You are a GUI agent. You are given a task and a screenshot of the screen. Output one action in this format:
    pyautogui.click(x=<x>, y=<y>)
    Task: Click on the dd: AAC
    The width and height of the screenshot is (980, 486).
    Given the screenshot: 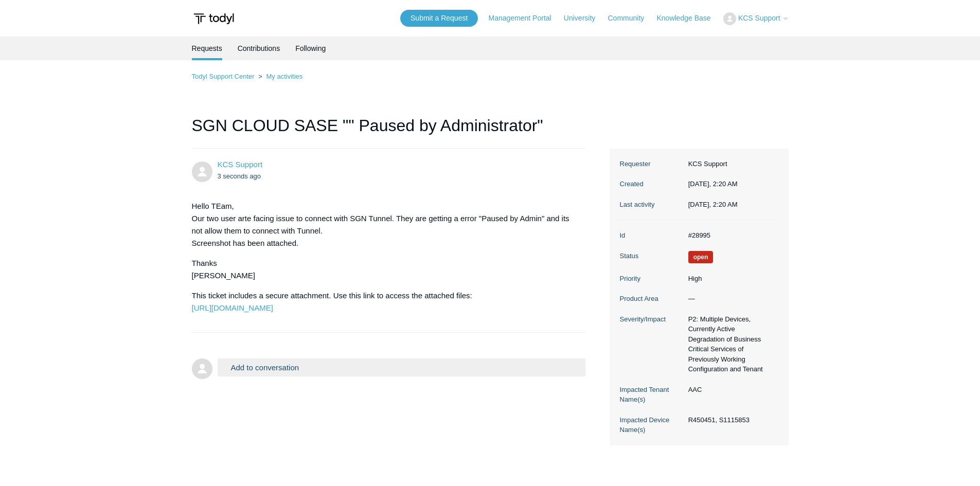 What is the action you would take?
    pyautogui.click(x=731, y=390)
    